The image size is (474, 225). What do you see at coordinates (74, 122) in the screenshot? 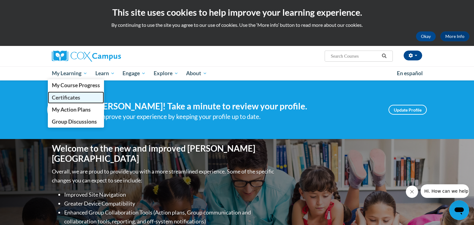
I see `span: Group Discussions` at bounding box center [74, 122].